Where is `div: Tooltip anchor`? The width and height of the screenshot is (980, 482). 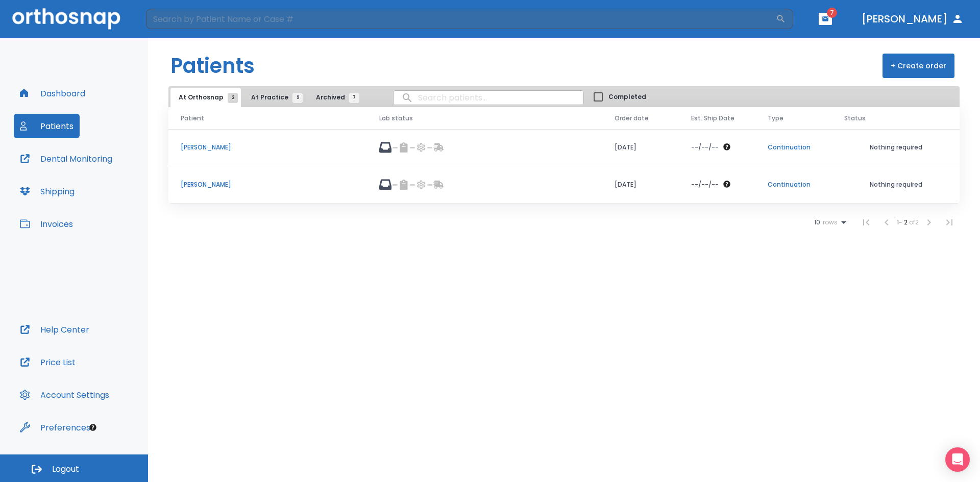
div: Tooltip anchor is located at coordinates (93, 427).